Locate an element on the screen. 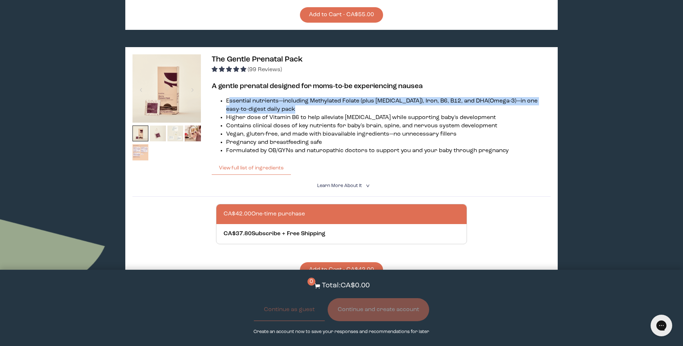 The width and height of the screenshot is (683, 346). button: Add to Cart - CA$55.00 is located at coordinates (341, 15).